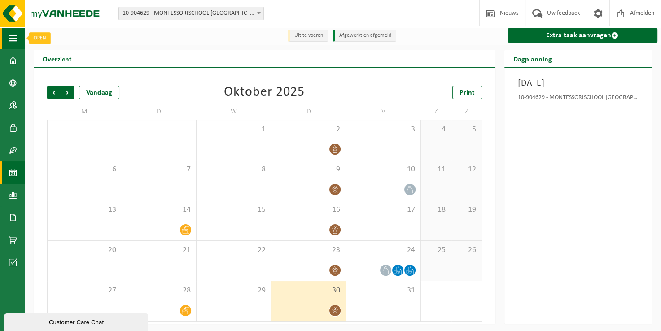 The height and width of the screenshot is (331, 661). What do you see at coordinates (234, 210) in the screenshot?
I see `span: 15` at bounding box center [234, 210].